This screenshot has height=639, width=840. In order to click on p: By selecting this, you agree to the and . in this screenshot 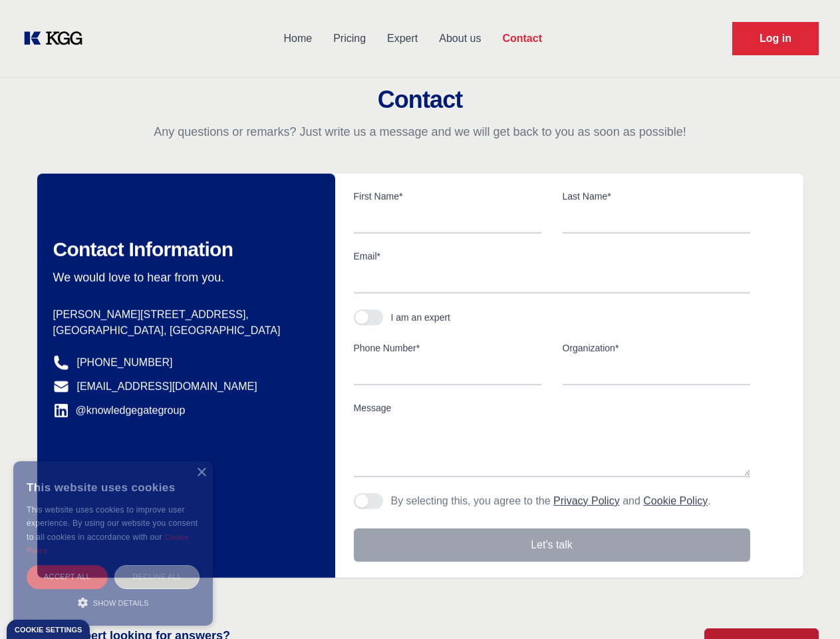, I will do `click(551, 501)`.